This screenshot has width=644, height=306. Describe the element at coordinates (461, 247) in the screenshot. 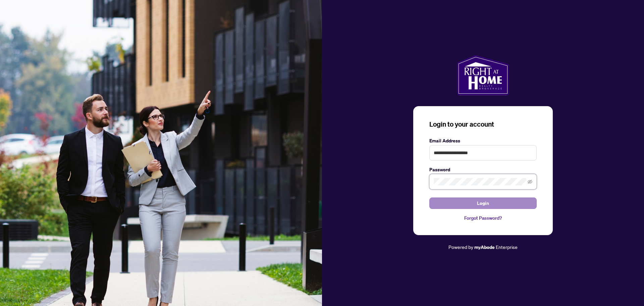

I see `span: Powered by` at that location.